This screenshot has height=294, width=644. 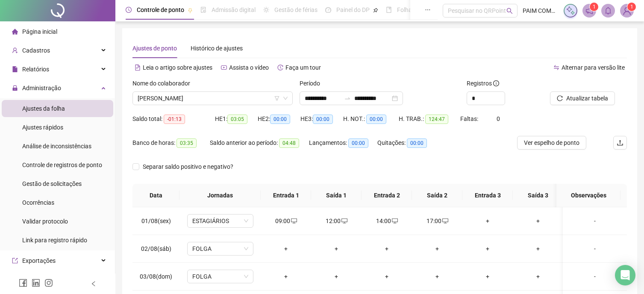 What do you see at coordinates (36, 51) in the screenshot?
I see `span: Cadastros` at bounding box center [36, 51].